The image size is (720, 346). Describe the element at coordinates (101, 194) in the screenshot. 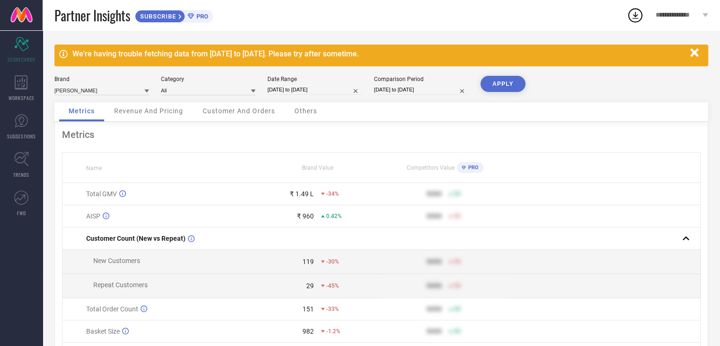

I see `span: Total GMV` at that location.